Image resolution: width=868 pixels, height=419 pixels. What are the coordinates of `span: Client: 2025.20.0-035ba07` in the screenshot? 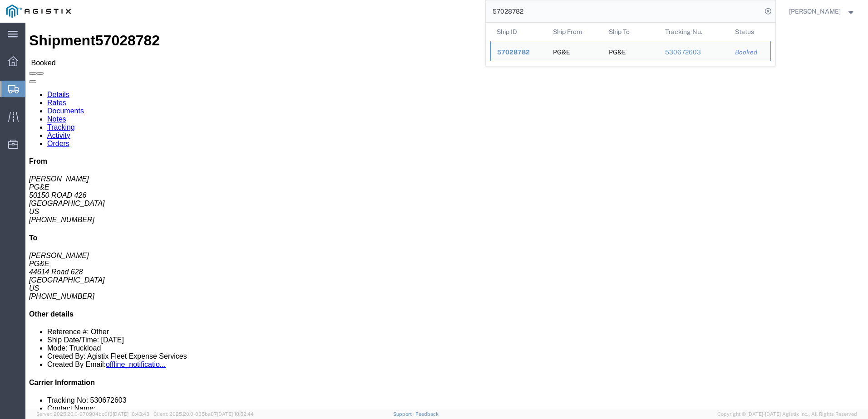 It's located at (203, 413).